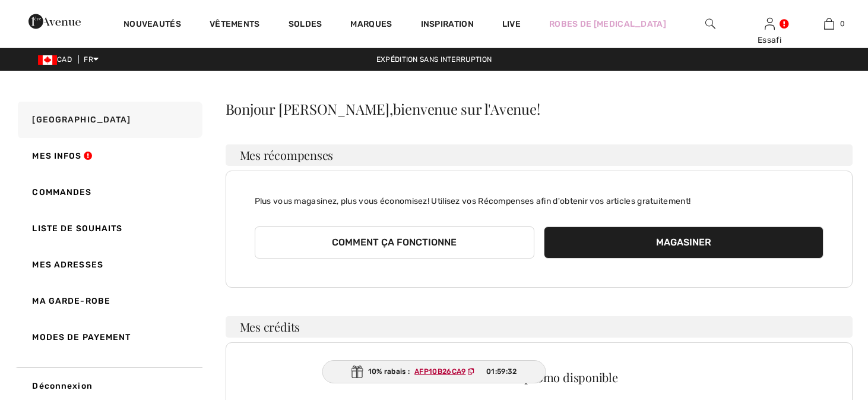  I want to click on ins: AFP10B26CA9, so click(440, 371).